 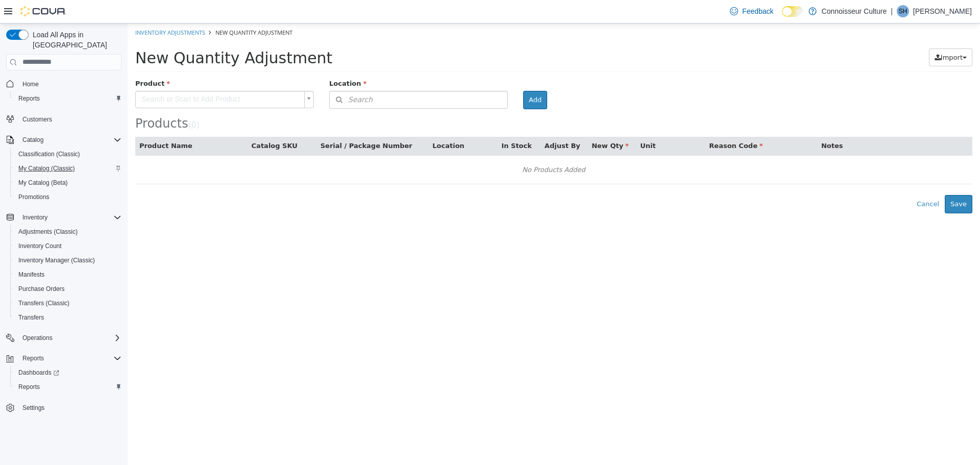 I want to click on button: Customers, so click(x=64, y=119).